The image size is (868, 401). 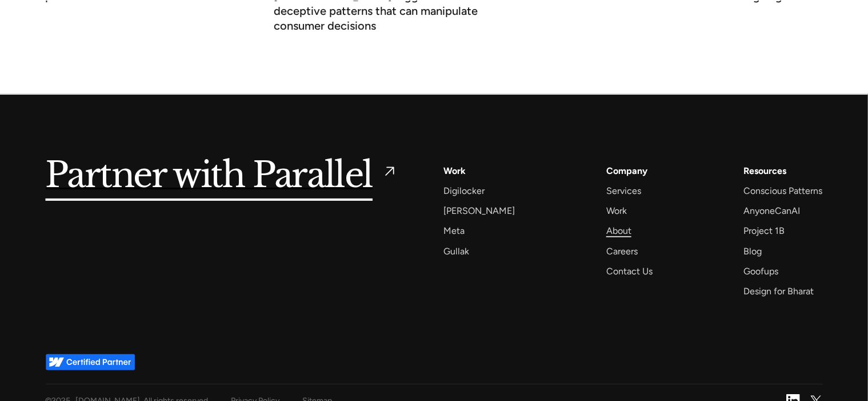 I want to click on div: Project 1B, so click(x=764, y=230).